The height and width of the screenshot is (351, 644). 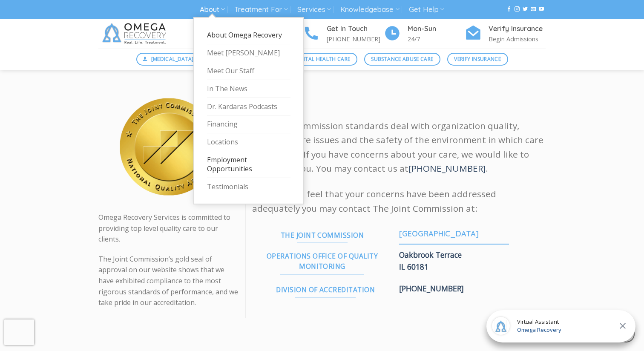 What do you see at coordinates (525, 9) in the screenshot?
I see `a: Follow on Twitter` at bounding box center [525, 9].